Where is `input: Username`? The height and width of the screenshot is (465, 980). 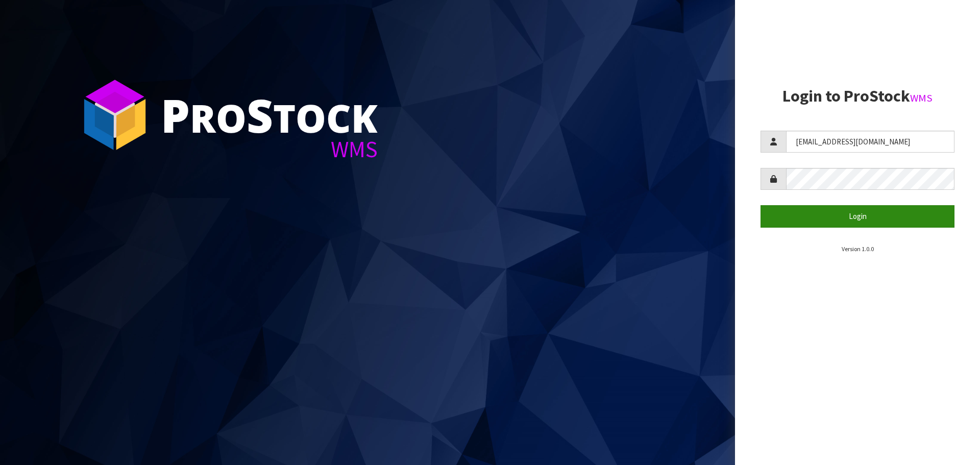
input: Username is located at coordinates (870, 141).